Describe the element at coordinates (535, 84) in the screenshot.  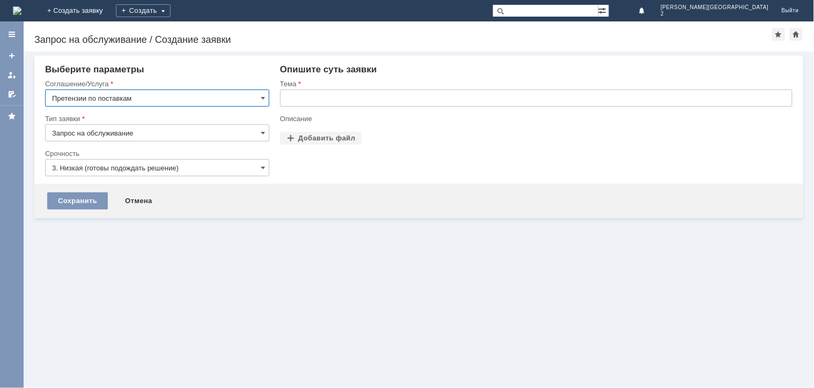
I see `div: Тема` at that location.